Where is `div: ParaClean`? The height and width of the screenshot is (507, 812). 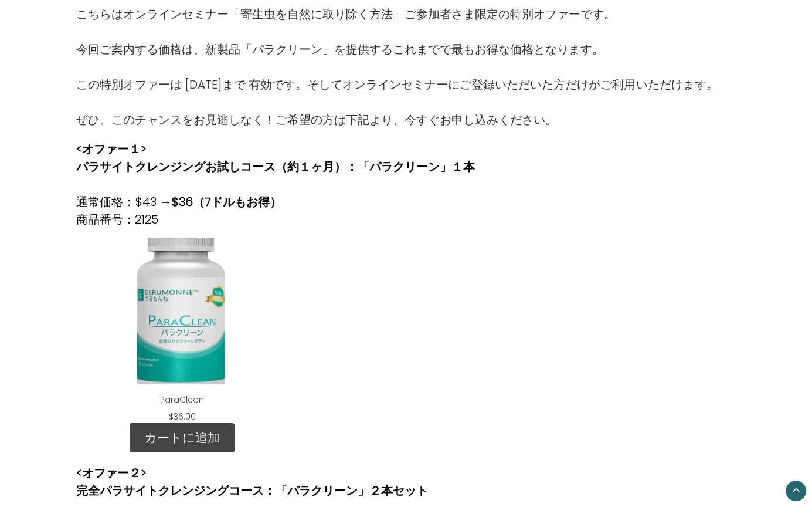
div: ParaClean is located at coordinates (182, 325).